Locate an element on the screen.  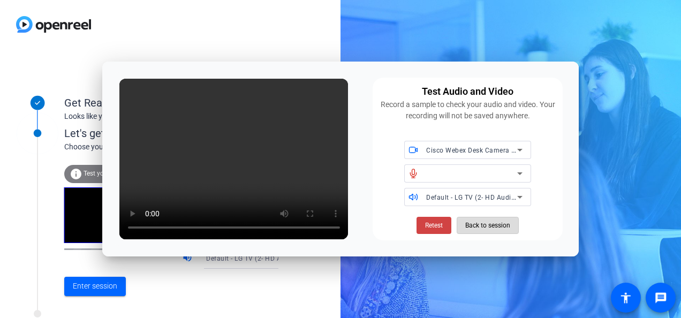
mat-icon: accessibility is located at coordinates (626, 298).